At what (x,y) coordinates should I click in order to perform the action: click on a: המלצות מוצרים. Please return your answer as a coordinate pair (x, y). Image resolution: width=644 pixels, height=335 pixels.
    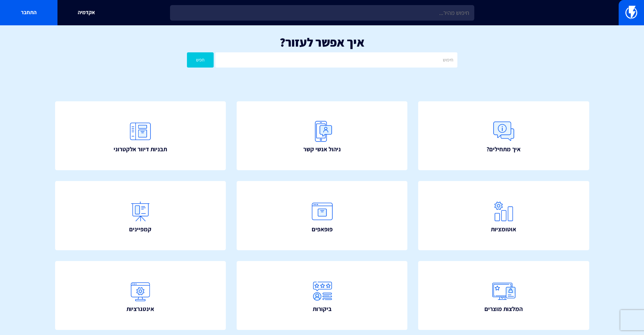
    Looking at the image, I should click on (504, 295).